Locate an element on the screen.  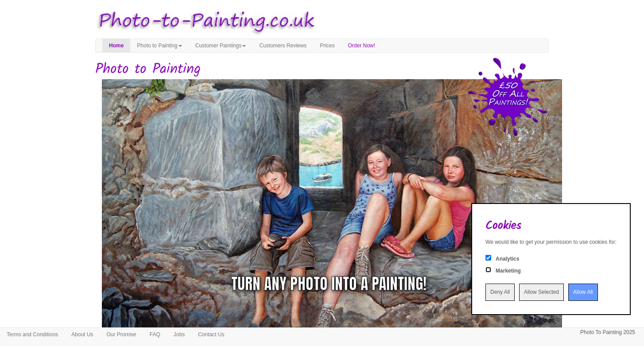
a: Customer Paintings is located at coordinates (221, 46).